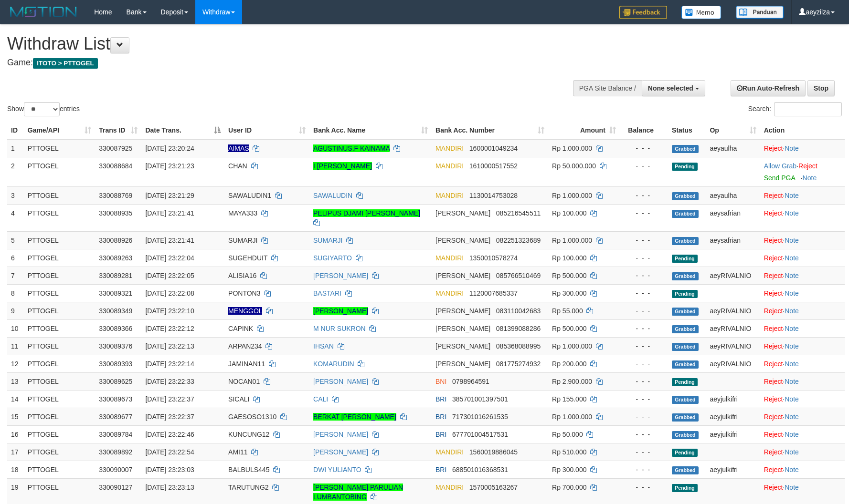 The height and width of the screenshot is (504, 849). Describe the element at coordinates (242, 276) in the screenshot. I see `span: ALISIA16` at that location.